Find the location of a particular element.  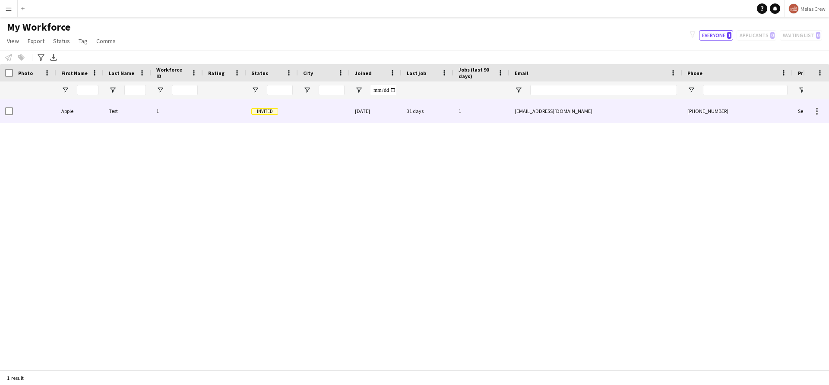

input: Status Filter Input is located at coordinates (280, 90).